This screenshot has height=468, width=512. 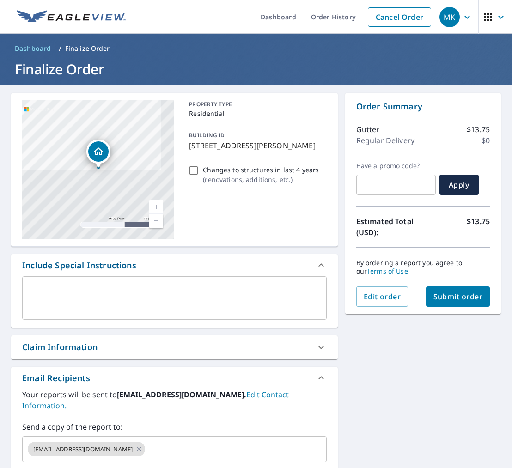 What do you see at coordinates (98, 154) in the screenshot?
I see `div: Dropped pin, building 1, Residential property, 841 Nottingham Dr SE Lacey, WA 98503` at bounding box center [98, 154].